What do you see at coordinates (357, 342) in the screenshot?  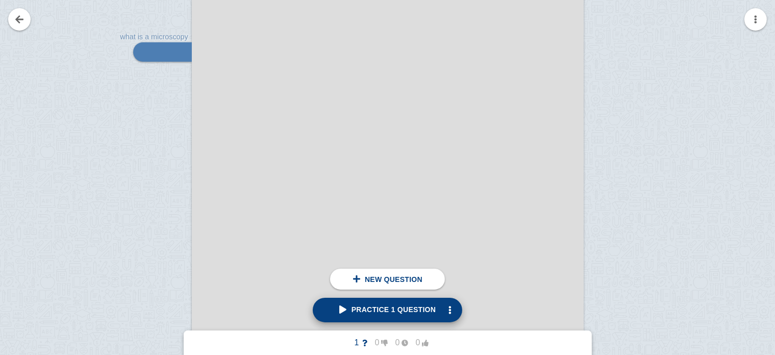 I see `span: 1` at bounding box center [357, 342].